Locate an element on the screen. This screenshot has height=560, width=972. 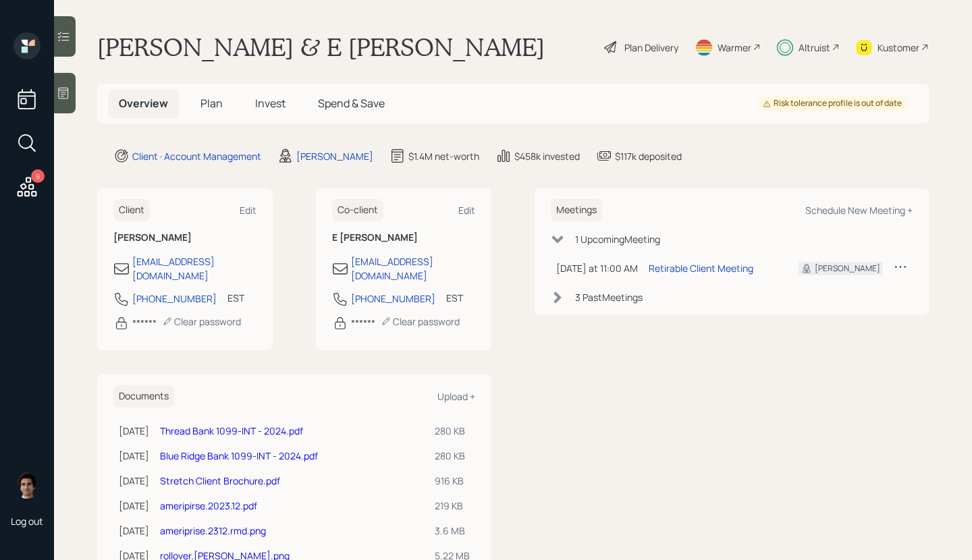
a: Blue Ridge Bank 1099-INT - 2024.pdf is located at coordinates (239, 456).